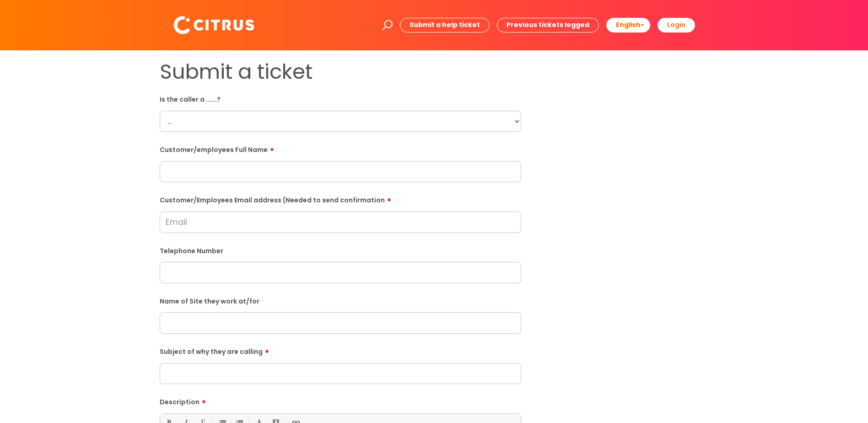 The width and height of the screenshot is (868, 423). I want to click on b: Login, so click(677, 25).